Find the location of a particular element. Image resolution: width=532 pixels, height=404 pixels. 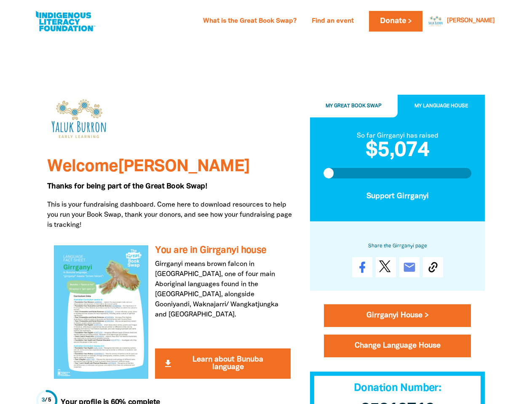

span: My Language House is located at coordinates (441, 106).